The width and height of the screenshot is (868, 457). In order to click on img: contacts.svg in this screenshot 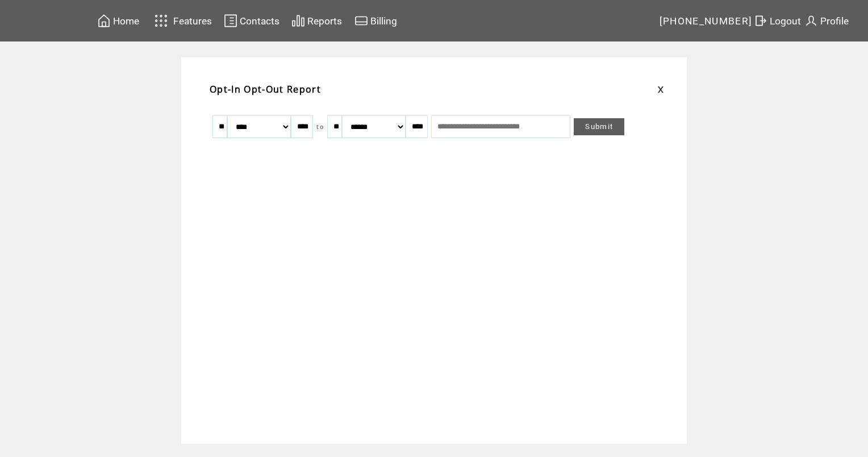, I will do `click(231, 21)`.